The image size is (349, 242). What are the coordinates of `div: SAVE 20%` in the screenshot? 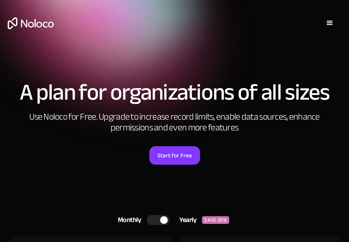 It's located at (215, 220).